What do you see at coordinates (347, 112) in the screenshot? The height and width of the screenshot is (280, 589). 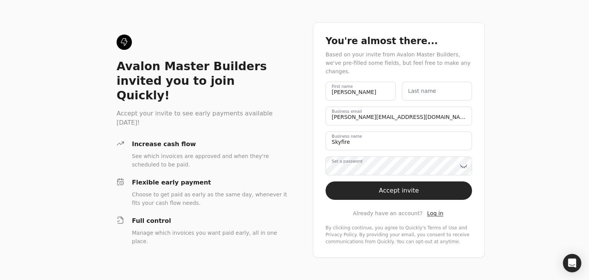 I see `label: Business email` at bounding box center [347, 112].